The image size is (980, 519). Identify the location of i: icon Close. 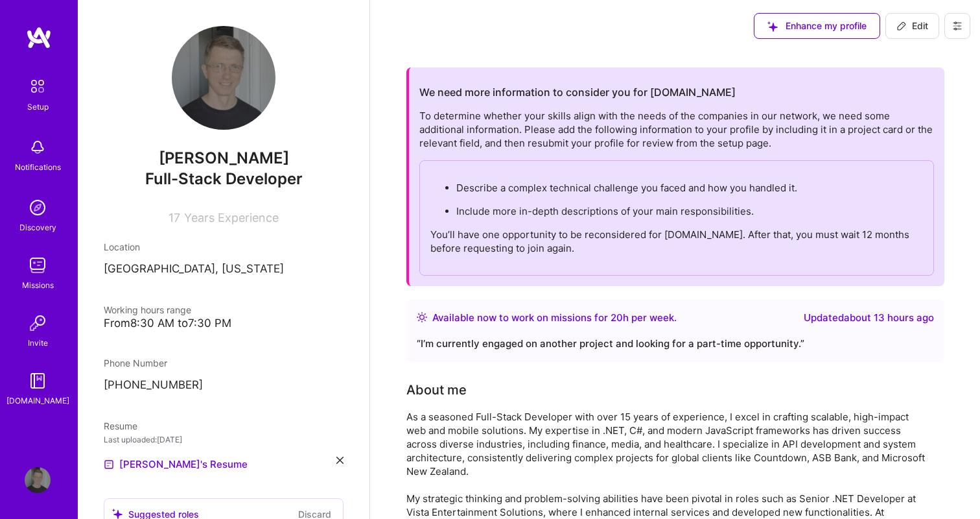
(339, 460).